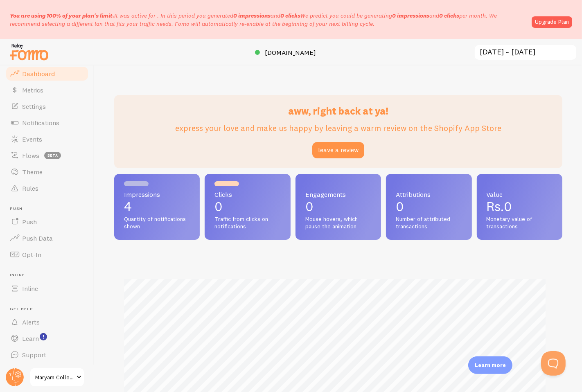 This screenshot has width=582, height=392. I want to click on span: Quantity of notifications shown, so click(157, 222).